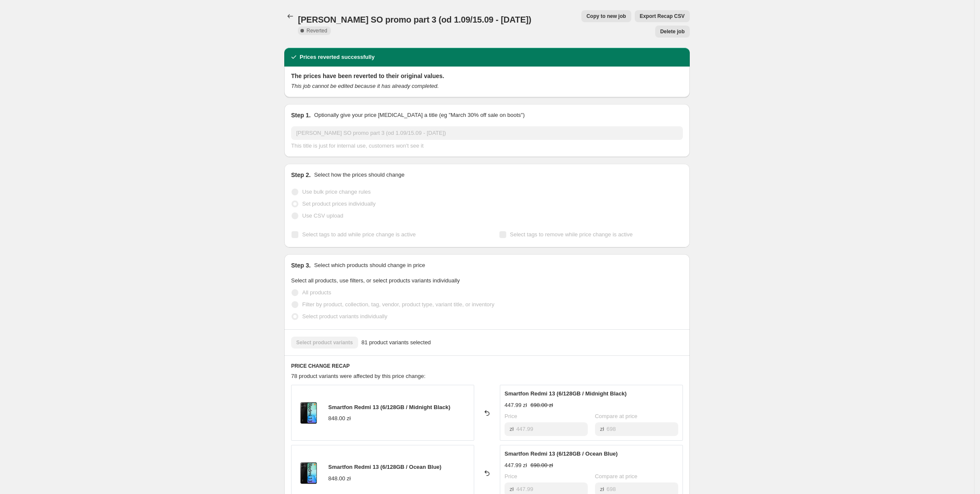 This screenshot has height=494, width=980. What do you see at coordinates (316, 293) in the screenshot?
I see `span: All products` at bounding box center [316, 293].